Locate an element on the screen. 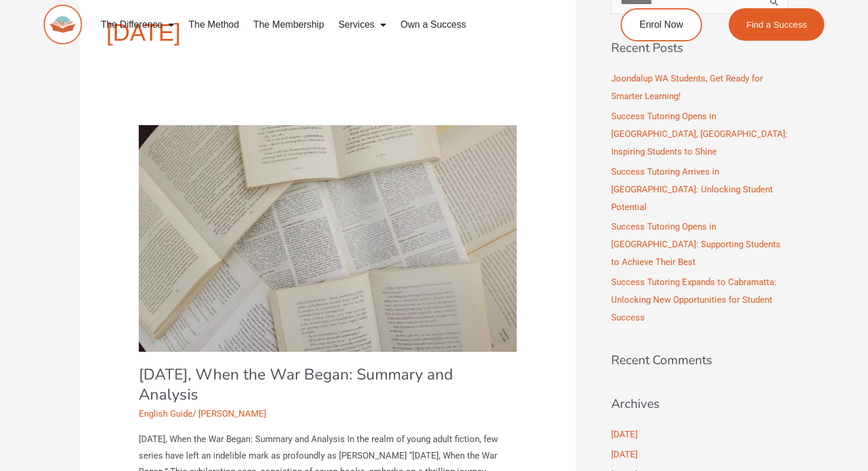 The height and width of the screenshot is (471, 868). a: Services is located at coordinates (362, 25).